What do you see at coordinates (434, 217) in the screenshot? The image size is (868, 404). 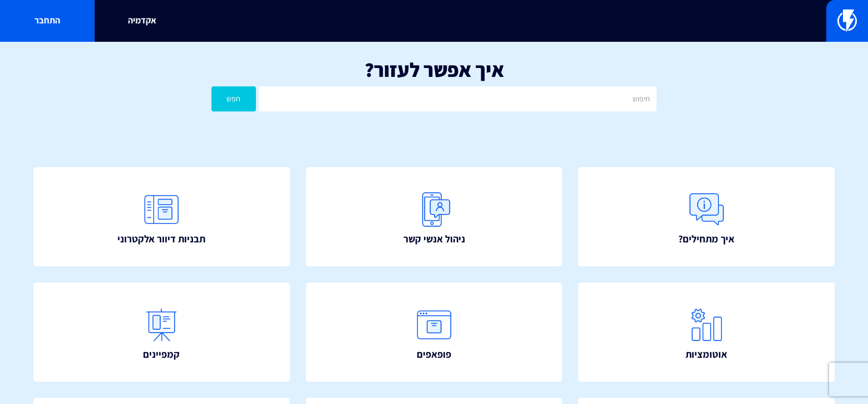 I see `a: ניהול אנשי קשר` at bounding box center [434, 217].